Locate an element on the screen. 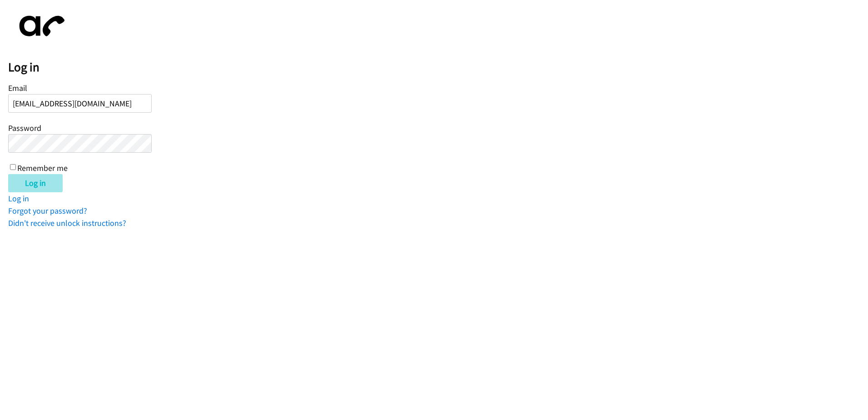 The height and width of the screenshot is (420, 868). a: Forgot your password? is located at coordinates (48, 210).